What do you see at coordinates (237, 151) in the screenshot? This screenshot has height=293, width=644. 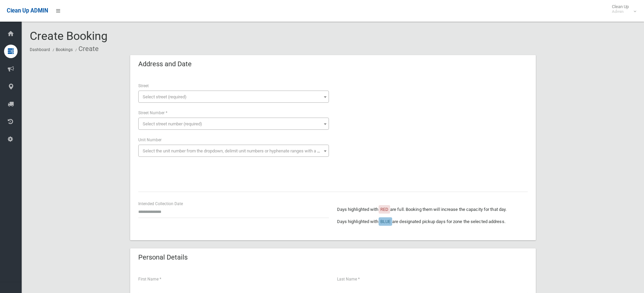 I see `span: Select the unit number from the dropdown, delimit unit numbers or hyphenate ranges with a comma` at bounding box center [237, 151].